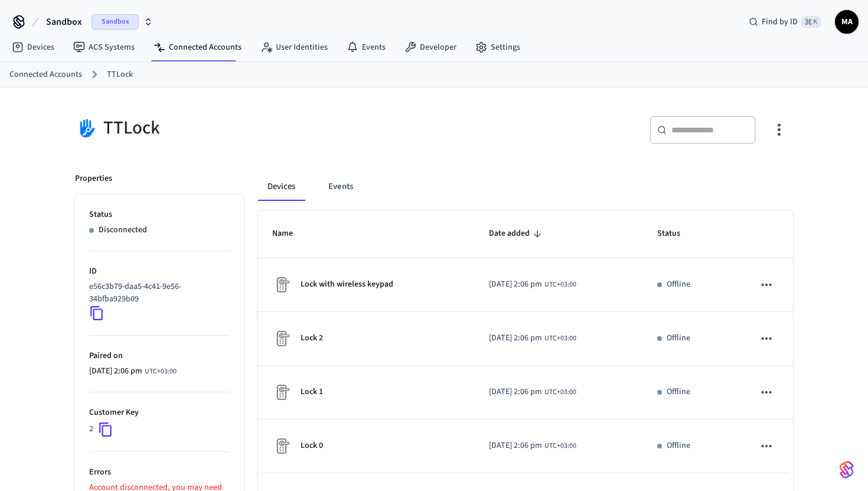  I want to click on img: SeamLogoGradient.69752ec5.svg, so click(847, 470).